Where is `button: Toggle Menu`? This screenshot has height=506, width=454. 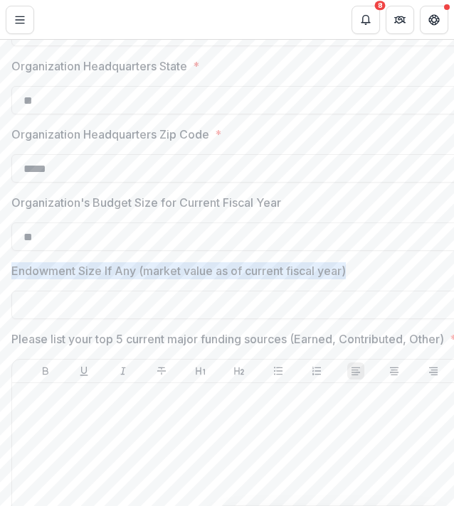 button: Toggle Menu is located at coordinates (20, 20).